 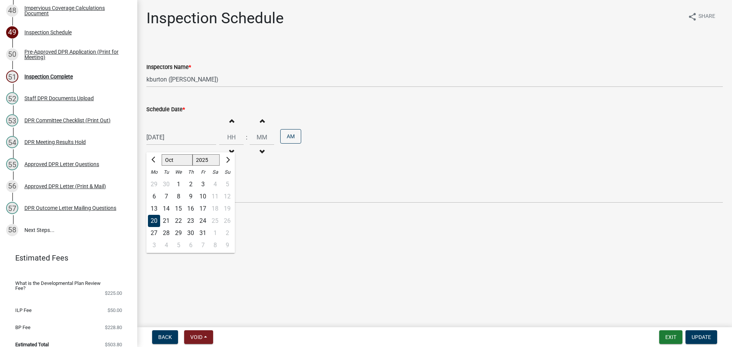 I want to click on div: Thursday, October 9, 2025, so click(x=191, y=197).